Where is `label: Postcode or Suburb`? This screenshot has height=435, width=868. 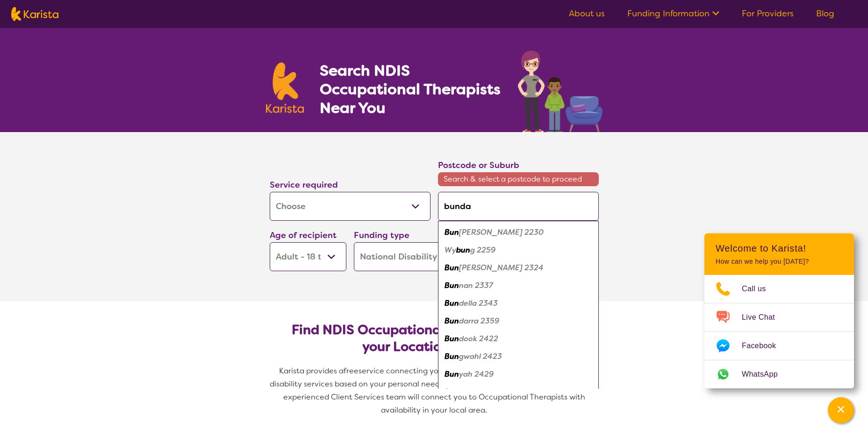
label: Postcode or Suburb is located at coordinates (478, 165).